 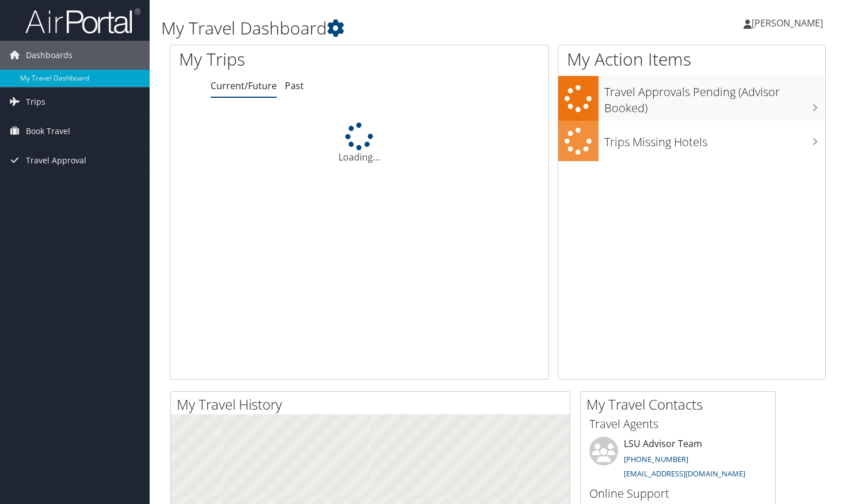 What do you see at coordinates (715, 97) in the screenshot?
I see `h3: Travel Approvals Pending (Advisor Booked)` at bounding box center [715, 97].